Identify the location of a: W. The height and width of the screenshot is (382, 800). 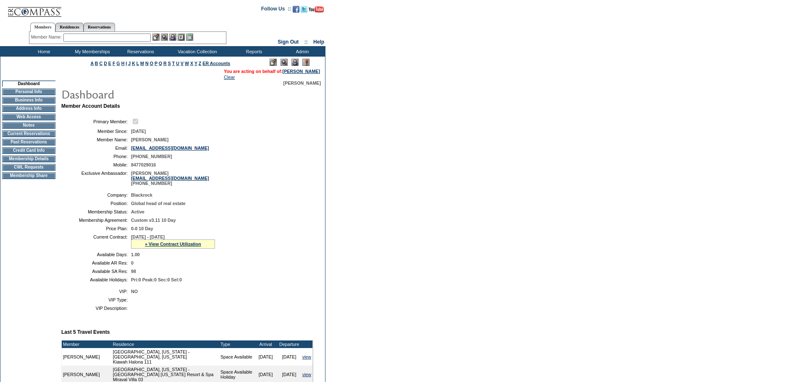
(187, 63).